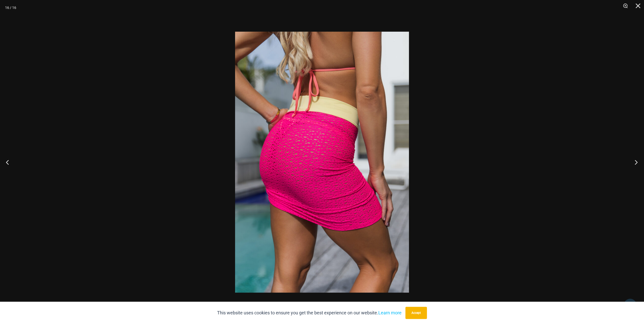 Image resolution: width=644 pixels, height=324 pixels. I want to click on button: Accept, so click(416, 313).